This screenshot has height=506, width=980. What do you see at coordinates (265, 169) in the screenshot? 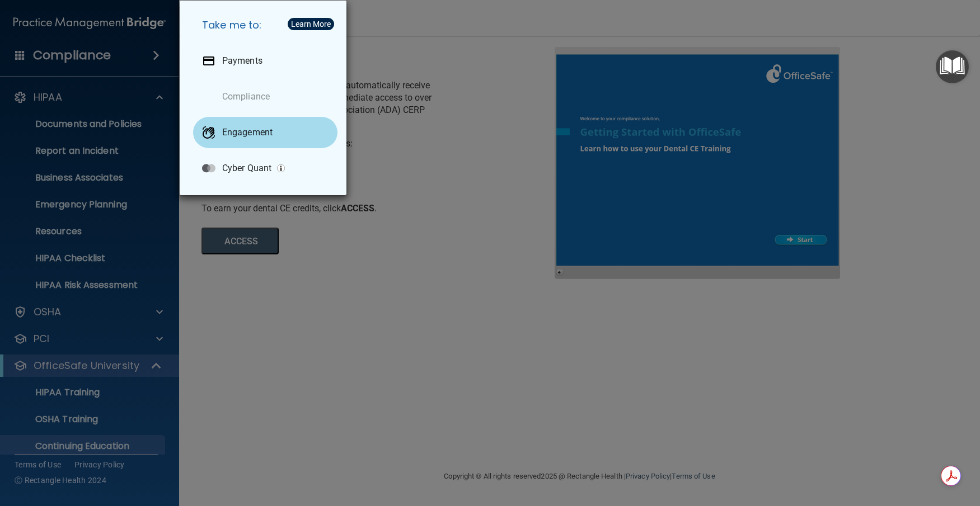
I see `a: Cyber Quant` at bounding box center [265, 169].